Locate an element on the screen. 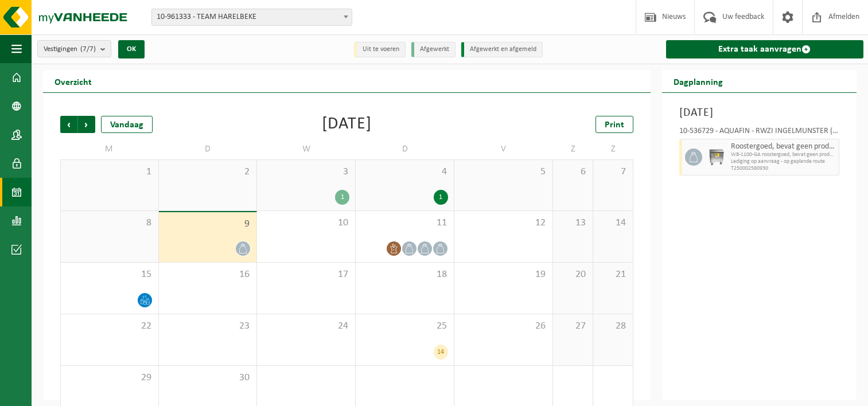  span: 13 is located at coordinates (572, 223).